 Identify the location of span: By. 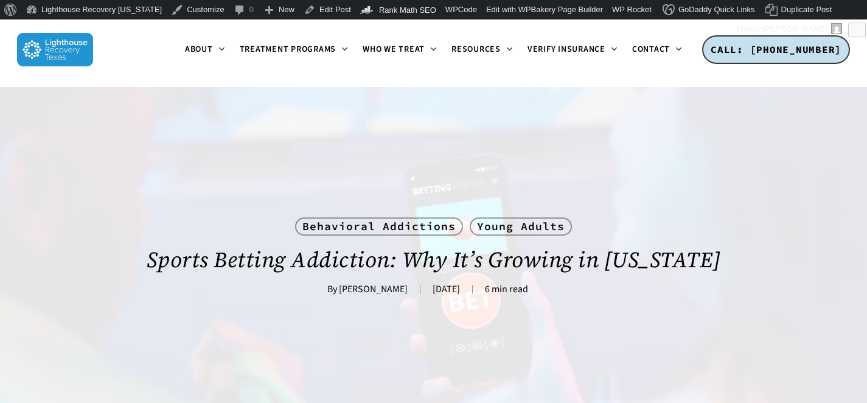
(332, 289).